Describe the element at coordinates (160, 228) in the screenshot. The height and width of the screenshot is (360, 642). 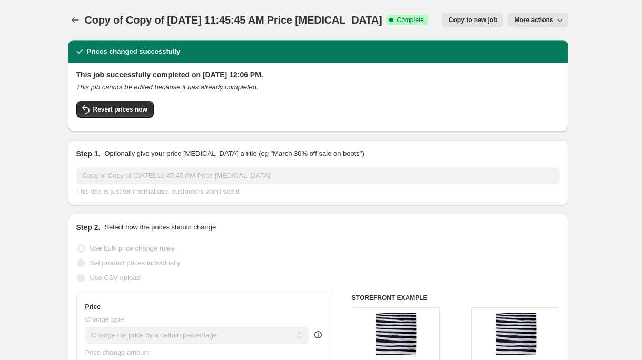
I see `p: Select how the prices should change` at that location.